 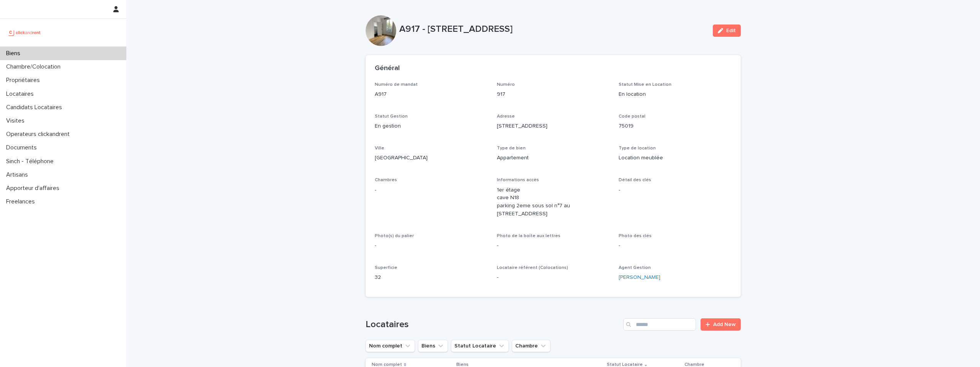 What do you see at coordinates (397, 84) in the screenshot?
I see `span: Numéro de mandat` at bounding box center [397, 84].